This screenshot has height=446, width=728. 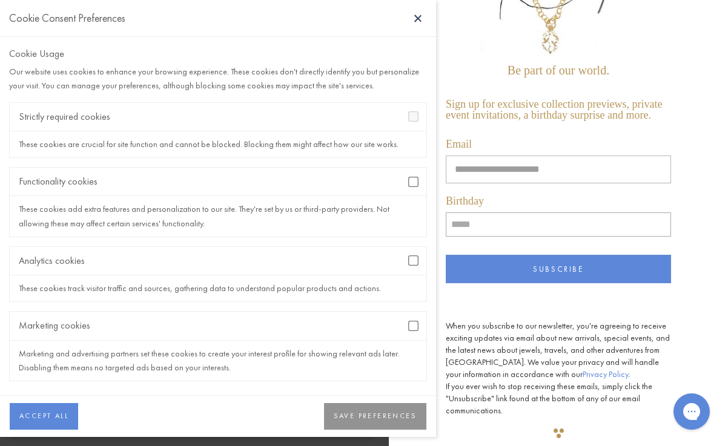 I want to click on button: SAVE PREFERENCES, so click(x=375, y=417).